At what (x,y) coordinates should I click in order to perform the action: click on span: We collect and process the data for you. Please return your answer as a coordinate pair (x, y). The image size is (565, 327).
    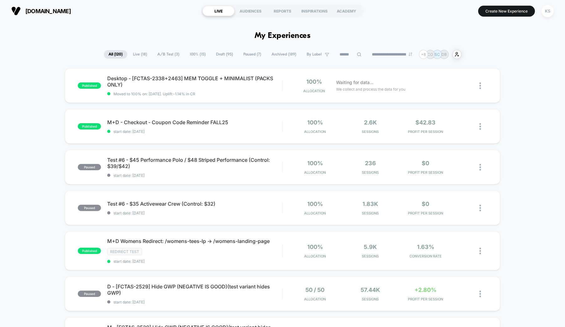
    Looking at the image, I should click on (371, 89).